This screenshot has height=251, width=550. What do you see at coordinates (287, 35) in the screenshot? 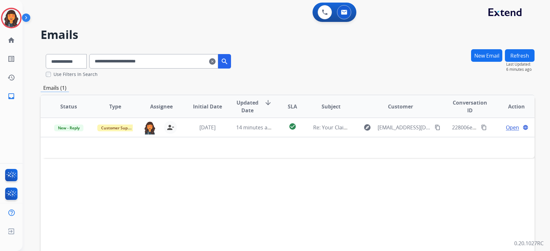
I see `h2: Emails` at bounding box center [287, 35].